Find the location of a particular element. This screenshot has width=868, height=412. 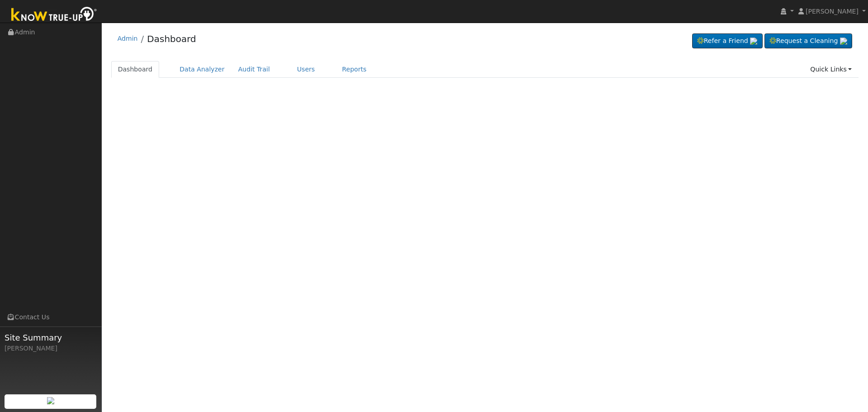

img: Know True-Up is located at coordinates (55, 15).